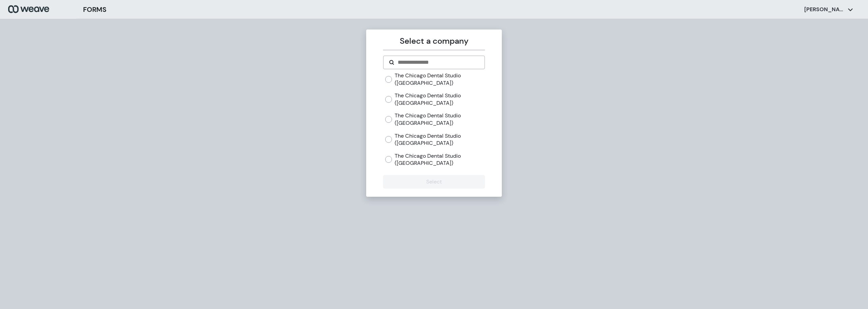 This screenshot has width=868, height=309. What do you see at coordinates (95, 10) in the screenshot?
I see `h3: FORMS` at bounding box center [95, 10].